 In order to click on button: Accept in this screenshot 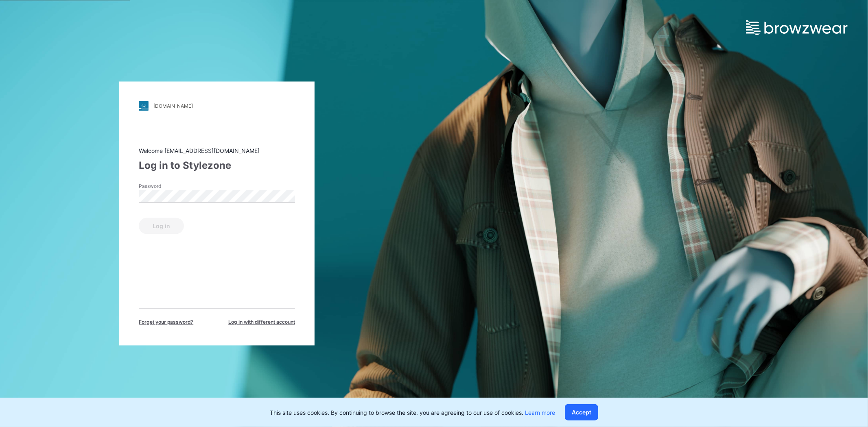, I will do `click(581, 412)`.